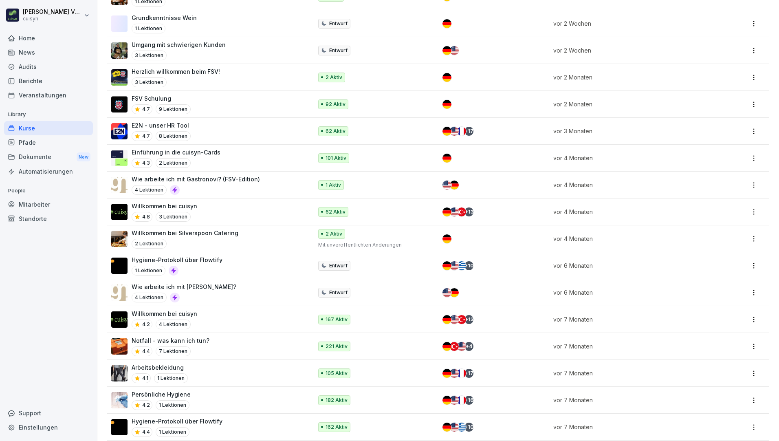  What do you see at coordinates (146, 163) in the screenshot?
I see `p: 4.3` at bounding box center [146, 163].